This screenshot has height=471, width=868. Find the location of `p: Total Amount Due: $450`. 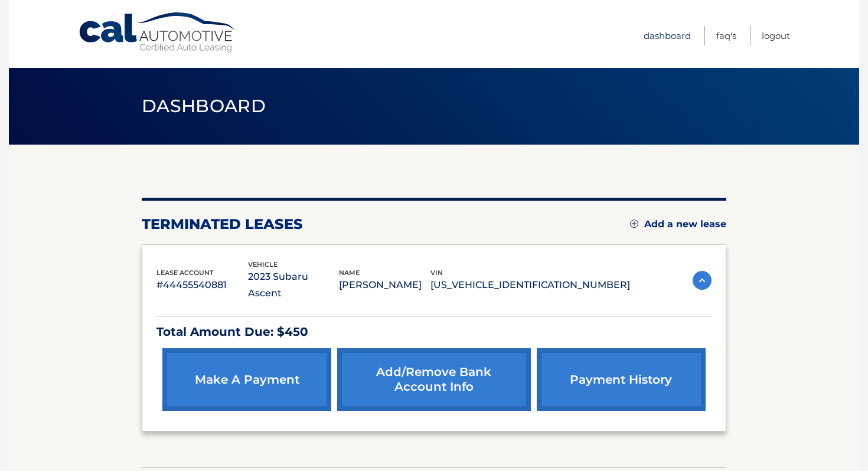

p: Total Amount Due: $450 is located at coordinates (434, 332).